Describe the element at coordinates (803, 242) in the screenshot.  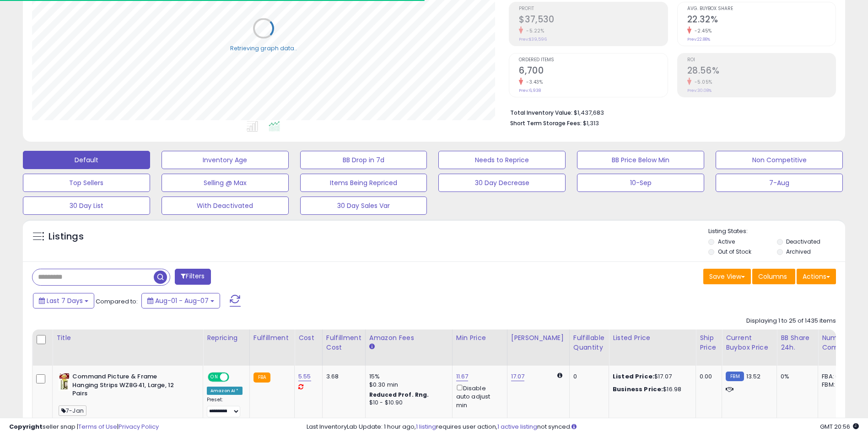
I see `label: Deactivated` at that location.